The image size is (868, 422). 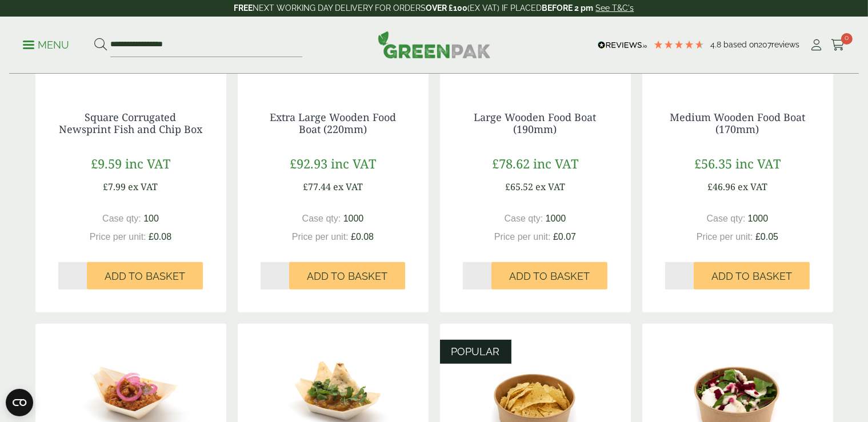 What do you see at coordinates (717, 44) in the screenshot?
I see `span: 4.8` at bounding box center [717, 44].